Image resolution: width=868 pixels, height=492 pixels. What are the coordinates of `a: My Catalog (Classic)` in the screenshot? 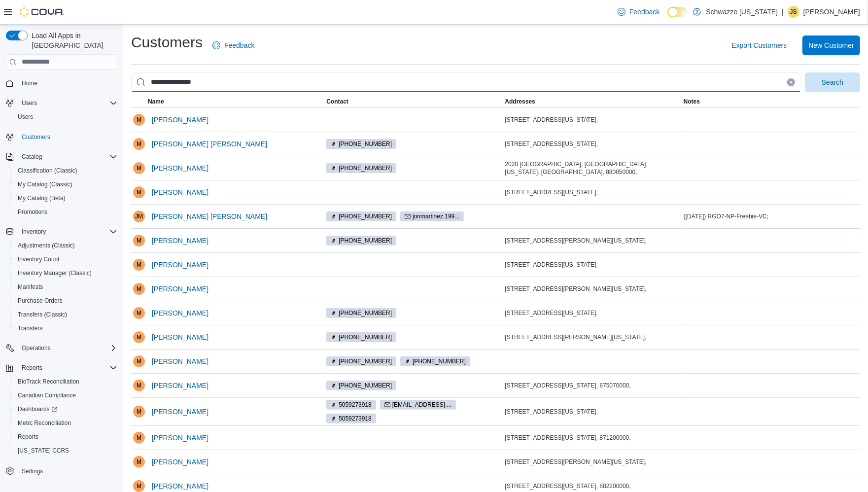 It's located at (45, 184).